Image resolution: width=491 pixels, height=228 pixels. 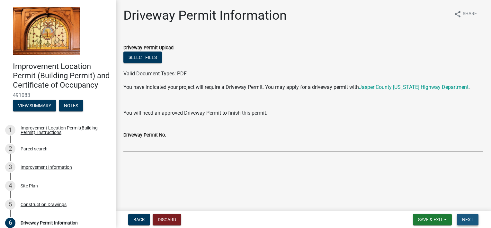 What do you see at coordinates (431, 219) in the screenshot?
I see `span: Save & Exit` at bounding box center [431, 219].